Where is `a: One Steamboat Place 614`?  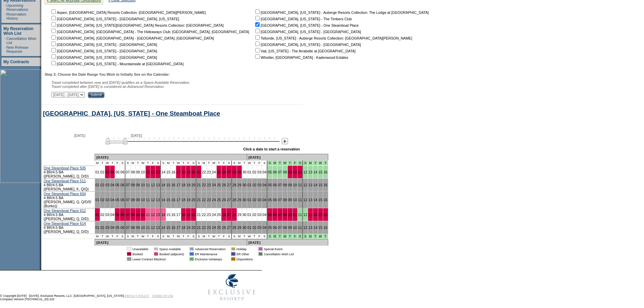 a: One Steamboat Place 614 is located at coordinates (65, 224).